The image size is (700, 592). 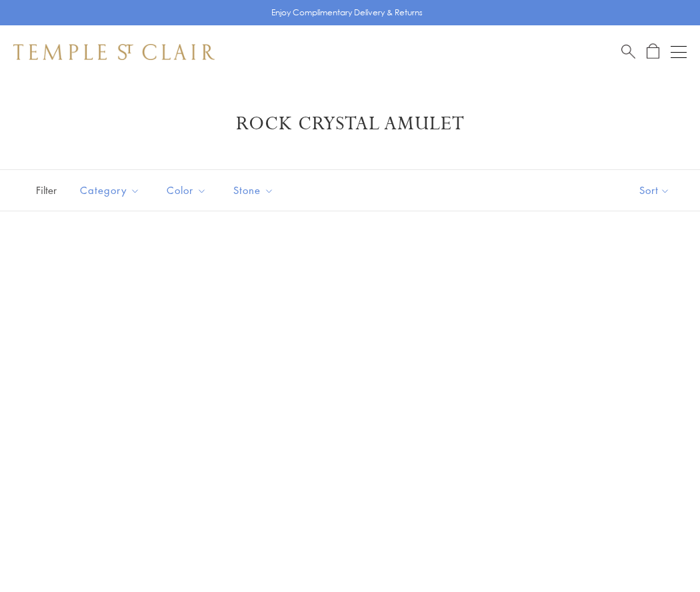 What do you see at coordinates (110, 190) in the screenshot?
I see `button: Category` at bounding box center [110, 190].